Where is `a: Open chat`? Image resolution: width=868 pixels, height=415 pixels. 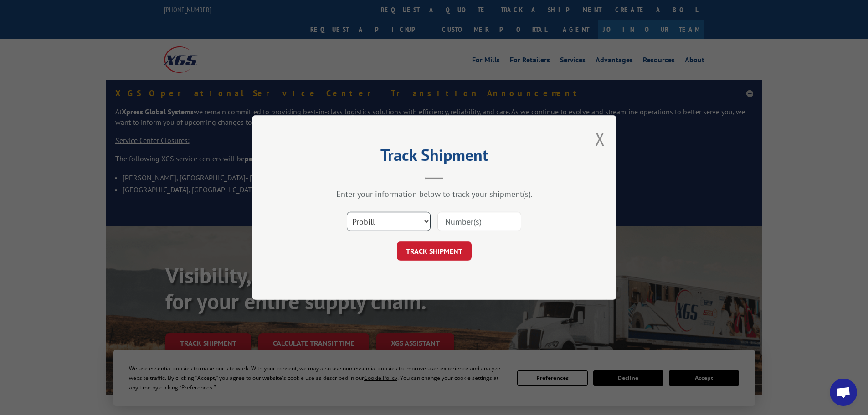
a: Open chat is located at coordinates (844, 392).